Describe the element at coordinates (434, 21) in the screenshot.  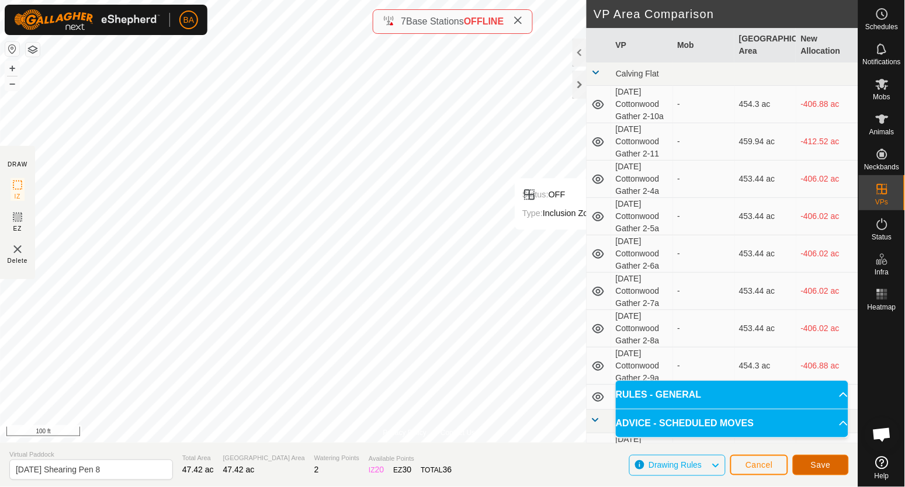
I see `span: Base Stations` at that location.